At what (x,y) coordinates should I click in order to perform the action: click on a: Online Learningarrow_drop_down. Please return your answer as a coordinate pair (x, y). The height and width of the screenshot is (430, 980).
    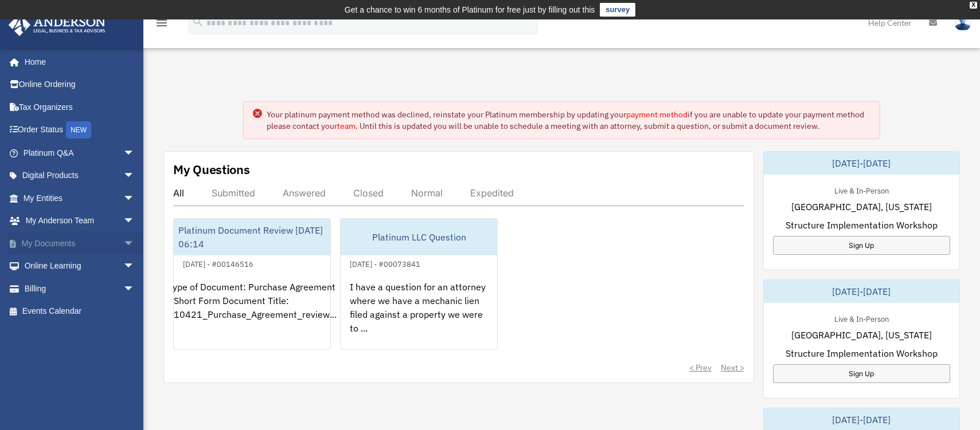
    Looking at the image, I should click on (80, 267).